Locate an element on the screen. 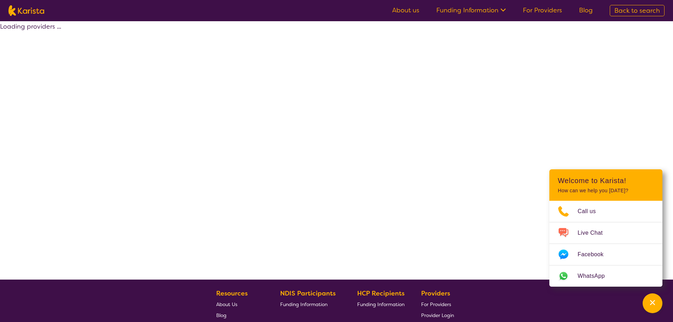 Image resolution: width=673 pixels, height=322 pixels. span: Call us is located at coordinates (591, 211).